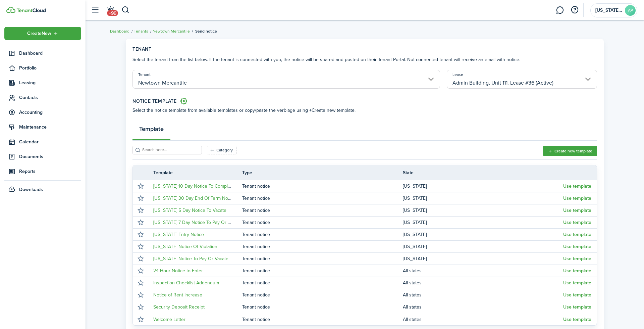  I want to click on button: Open resource center, so click(574, 10).